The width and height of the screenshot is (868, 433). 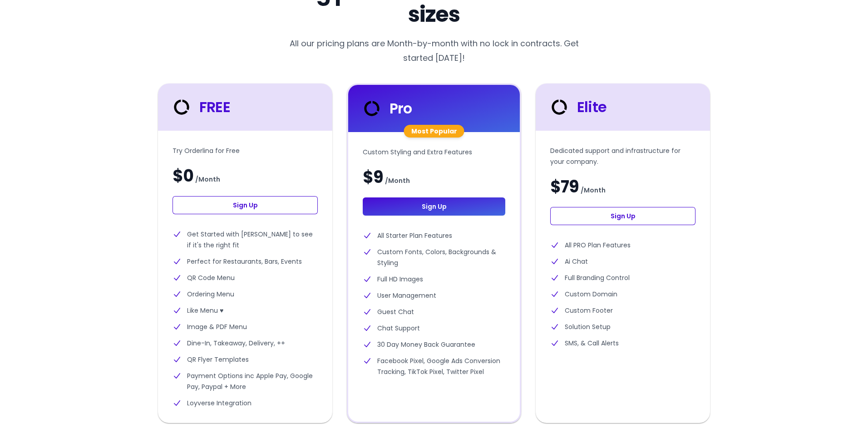 What do you see at coordinates (622, 261) in the screenshot?
I see `li: Ai Chat` at bounding box center [622, 261].